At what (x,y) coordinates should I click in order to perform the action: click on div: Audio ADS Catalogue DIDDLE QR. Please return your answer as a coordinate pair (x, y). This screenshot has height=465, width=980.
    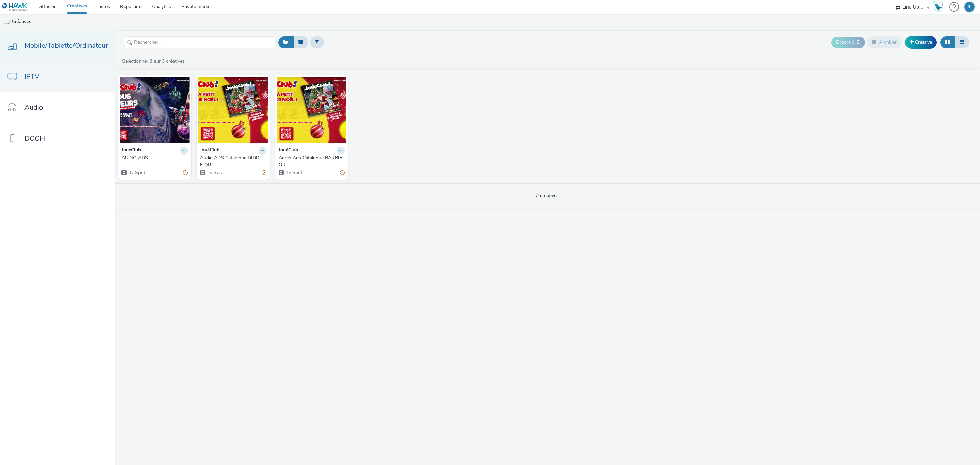
    Looking at the image, I should click on (232, 161).